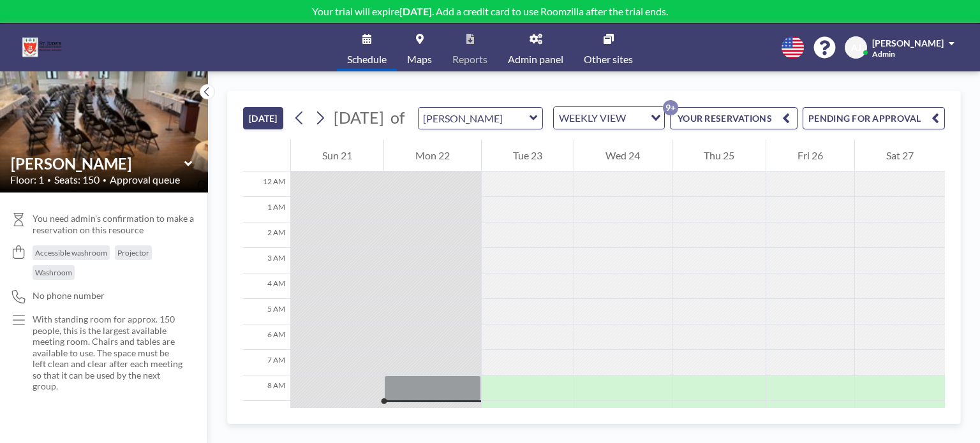 The image size is (980, 443). What do you see at coordinates (266, 388) in the screenshot?
I see `div: 8 AM` at bounding box center [266, 388].